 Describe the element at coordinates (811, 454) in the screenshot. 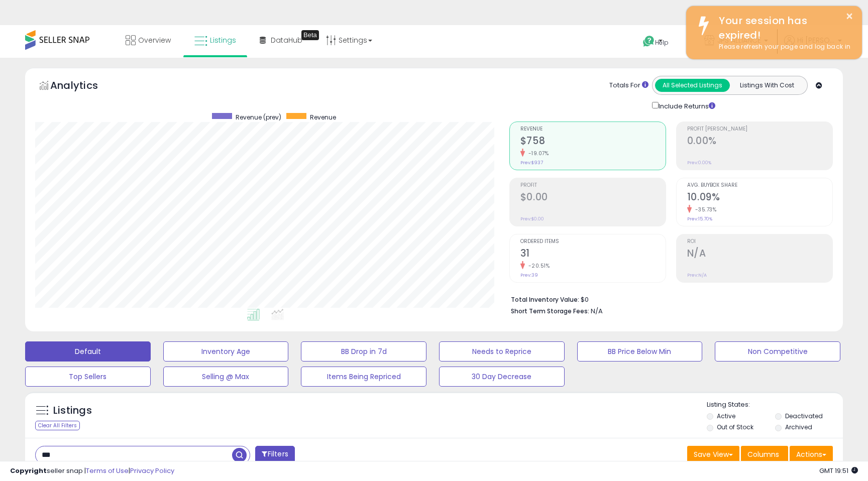

I see `button: Actions` at that location.